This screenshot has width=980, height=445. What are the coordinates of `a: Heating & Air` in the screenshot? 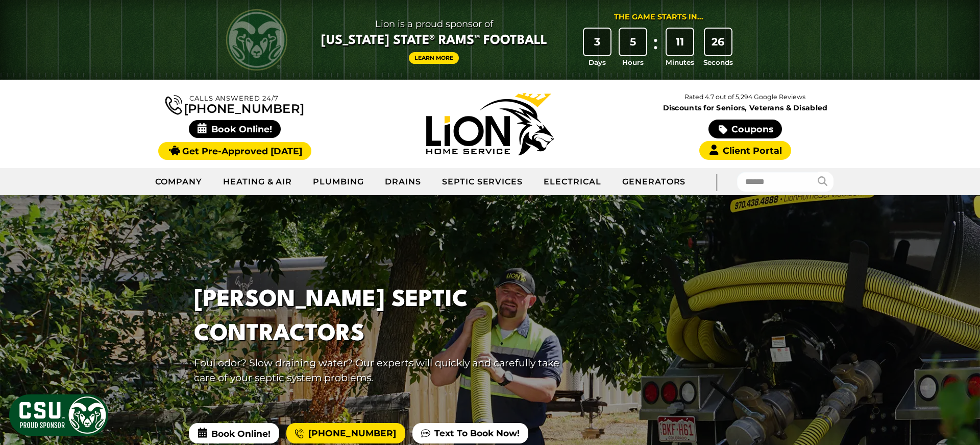 It's located at (258, 182).